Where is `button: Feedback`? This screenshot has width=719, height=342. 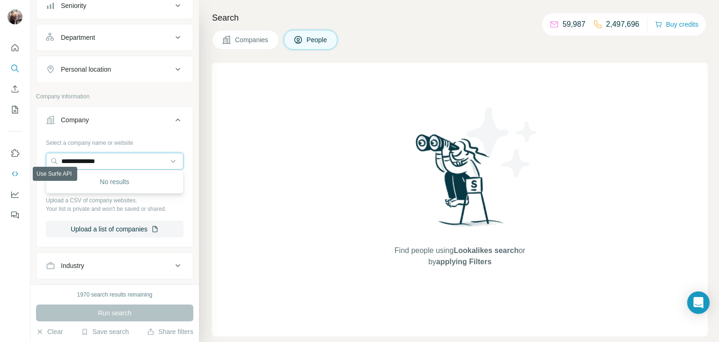
button: Feedback is located at coordinates (15, 215).